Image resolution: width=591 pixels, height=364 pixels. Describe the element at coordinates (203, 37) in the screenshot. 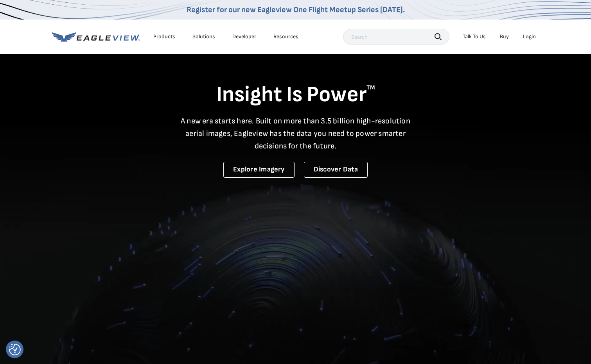

I see `div: Solutions` at that location.